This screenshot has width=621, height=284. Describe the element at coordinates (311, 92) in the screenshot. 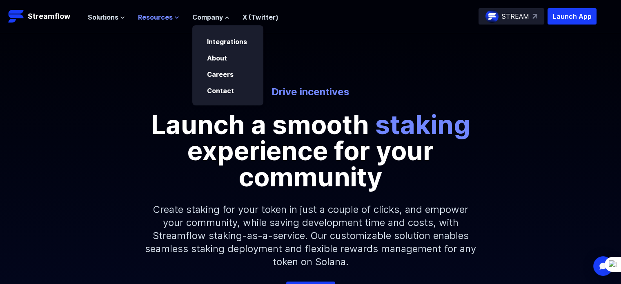

I see `p: Drive incentives` at that location.